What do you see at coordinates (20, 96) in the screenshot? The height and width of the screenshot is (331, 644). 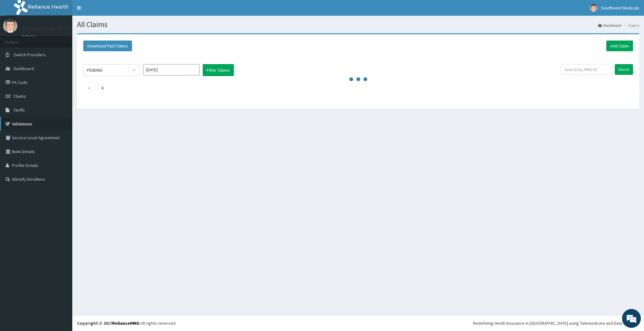 I see `span: Claims` at bounding box center [20, 96].